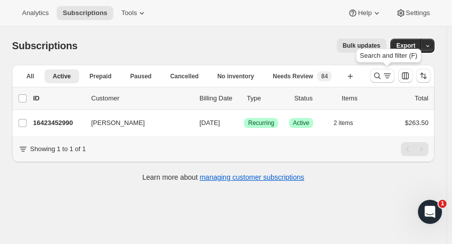 The image size is (452, 244). Describe the element at coordinates (30, 76) in the screenshot. I see `span: All` at that location.